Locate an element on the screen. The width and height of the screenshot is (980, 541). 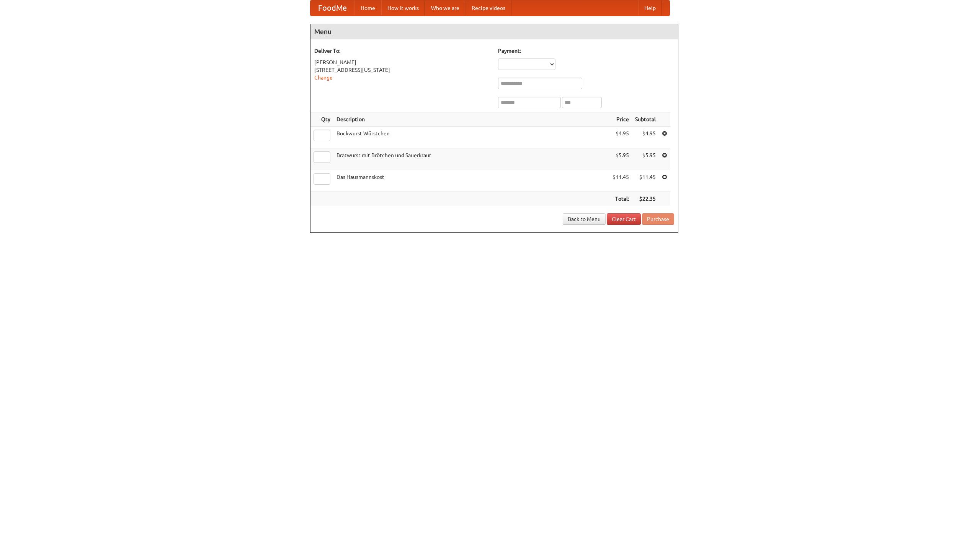
th: Description is located at coordinates (471, 120).